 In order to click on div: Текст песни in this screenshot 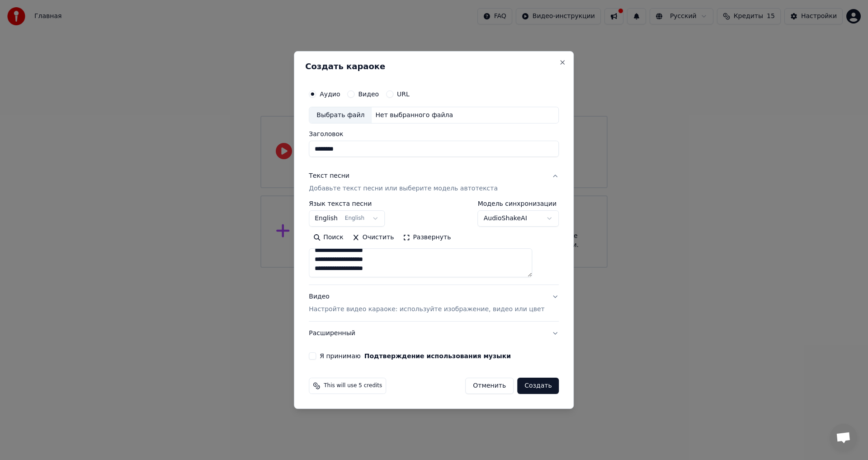, I will do `click(329, 176)`.